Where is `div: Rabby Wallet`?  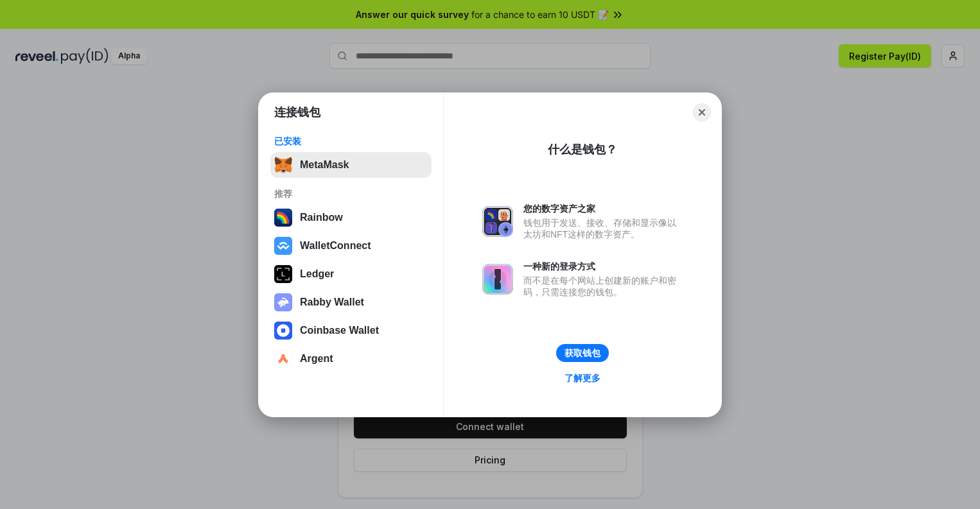 div: Rabby Wallet is located at coordinates (332, 302).